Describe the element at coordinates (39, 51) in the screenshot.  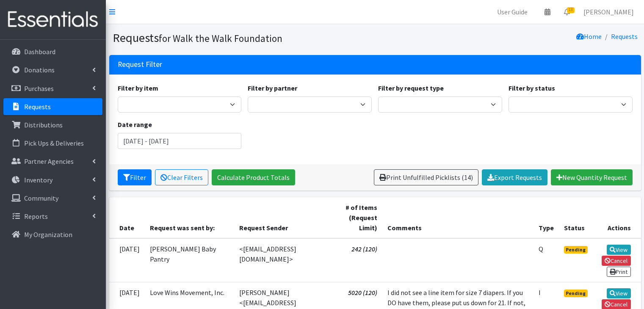
I see `p: Dashboard` at that location.